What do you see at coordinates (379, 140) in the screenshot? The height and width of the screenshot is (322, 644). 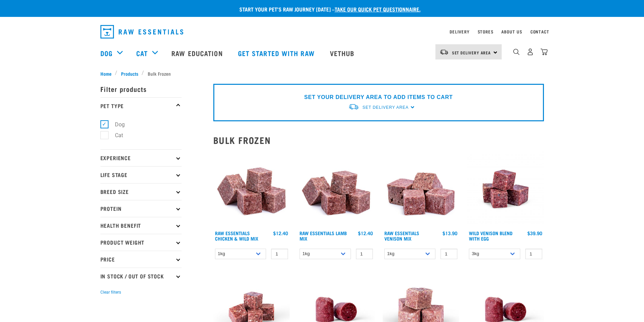 I see `h2: Bulk Frozen` at bounding box center [379, 140].